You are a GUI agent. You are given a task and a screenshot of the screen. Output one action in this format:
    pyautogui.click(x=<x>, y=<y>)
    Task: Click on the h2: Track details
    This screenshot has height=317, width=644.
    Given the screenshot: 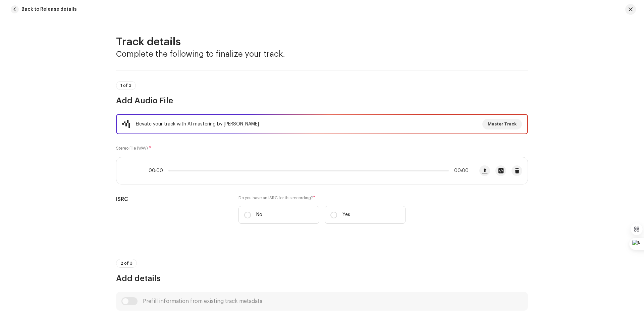 What is the action you would take?
    pyautogui.click(x=322, y=42)
    